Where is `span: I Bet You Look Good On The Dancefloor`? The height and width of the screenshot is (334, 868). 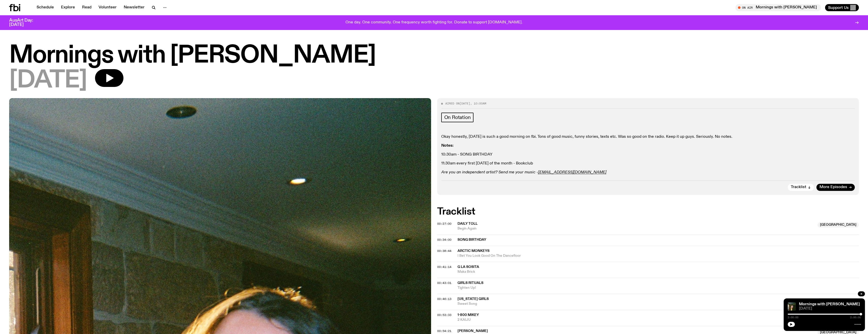
span: I Bet You Look Good On The Dancefloor is located at coordinates (659, 256).